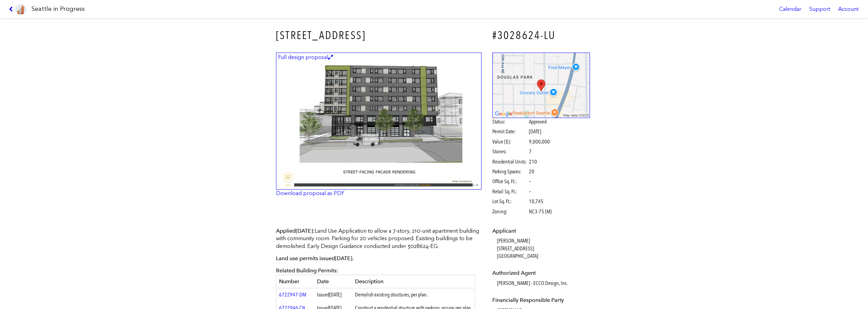 The width and height of the screenshot is (868, 309). What do you see at coordinates (538, 122) in the screenshot?
I see `span: Approved` at bounding box center [538, 122].